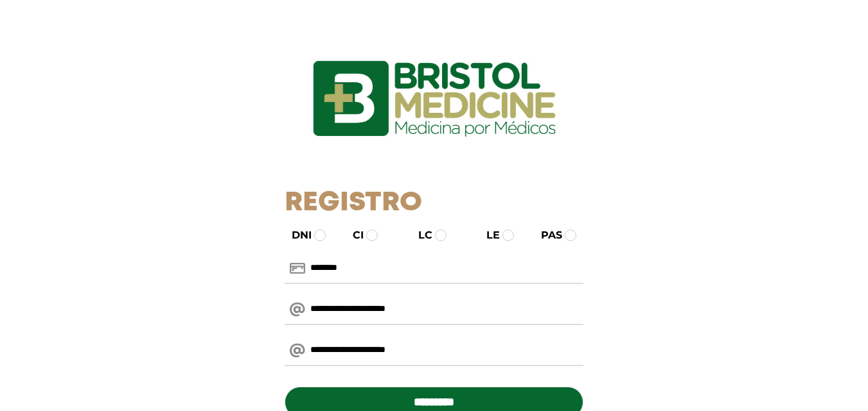 The width and height of the screenshot is (868, 411). What do you see at coordinates (295, 235) in the screenshot?
I see `label: DNI` at bounding box center [295, 235].